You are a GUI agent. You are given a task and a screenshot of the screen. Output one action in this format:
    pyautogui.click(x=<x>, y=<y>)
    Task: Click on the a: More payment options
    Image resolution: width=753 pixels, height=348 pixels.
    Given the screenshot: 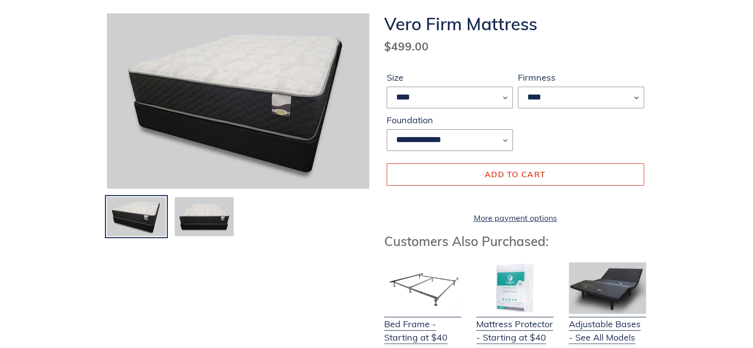 What is the action you would take?
    pyautogui.click(x=516, y=218)
    